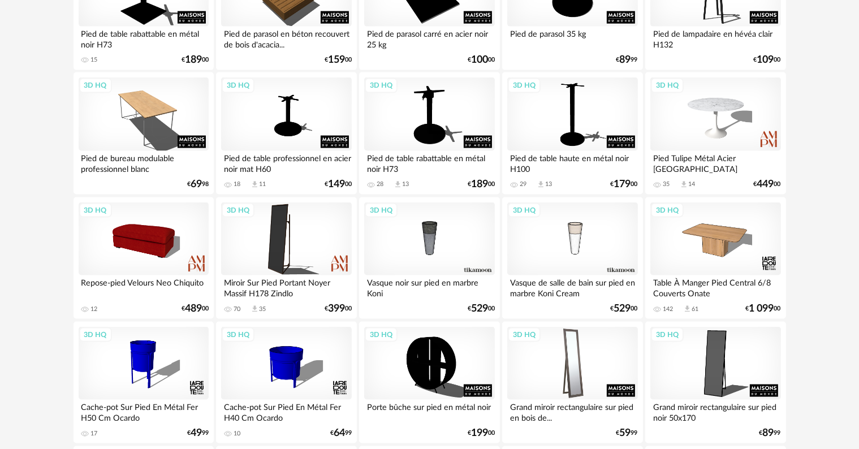 The height and width of the screenshot is (449, 859). I want to click on div: Pied de parasol en béton recouvert de bois d'acacia..., so click(286, 38).